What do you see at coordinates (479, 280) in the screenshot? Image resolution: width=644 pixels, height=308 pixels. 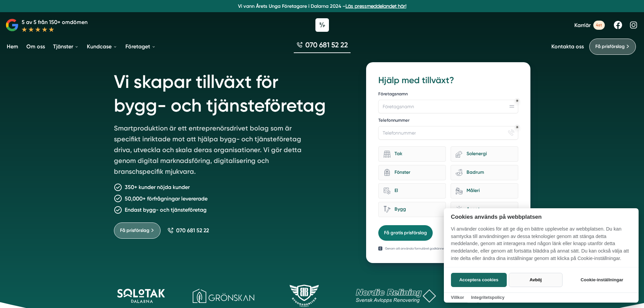 I see `button: Acceptera cookies` at bounding box center [479, 280].